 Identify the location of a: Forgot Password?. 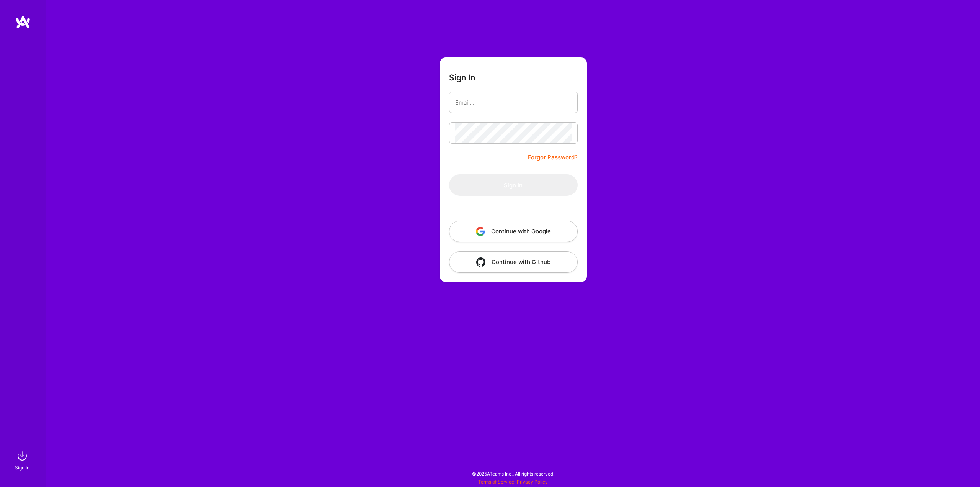
(553, 158).